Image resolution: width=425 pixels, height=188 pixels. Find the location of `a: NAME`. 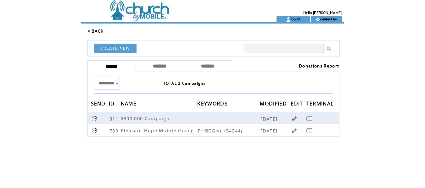

a: NAME is located at coordinates (129, 104).